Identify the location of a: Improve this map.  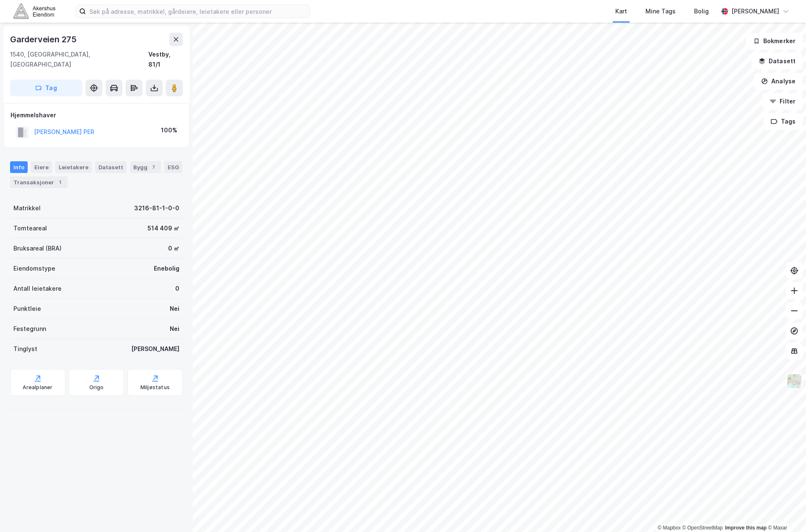
(745, 528).